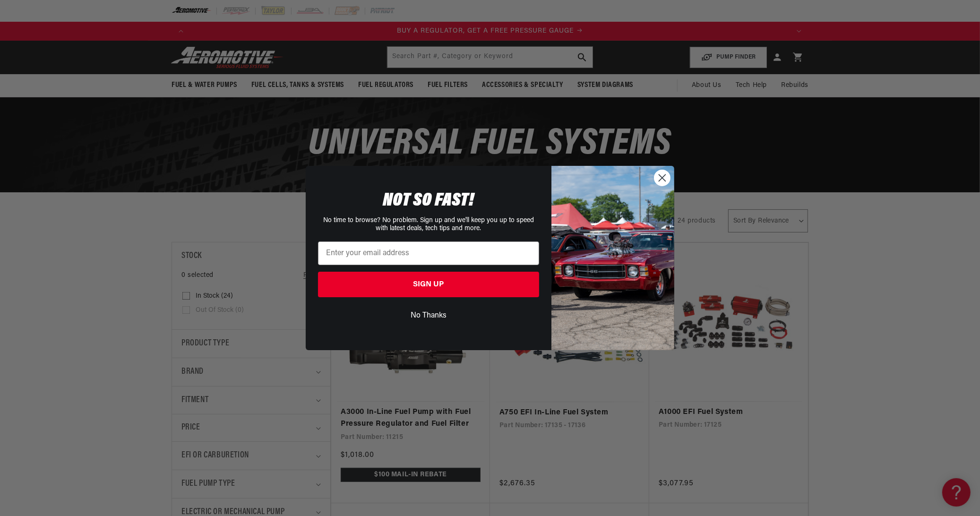  I want to click on button: Close dialog, so click(662, 177).